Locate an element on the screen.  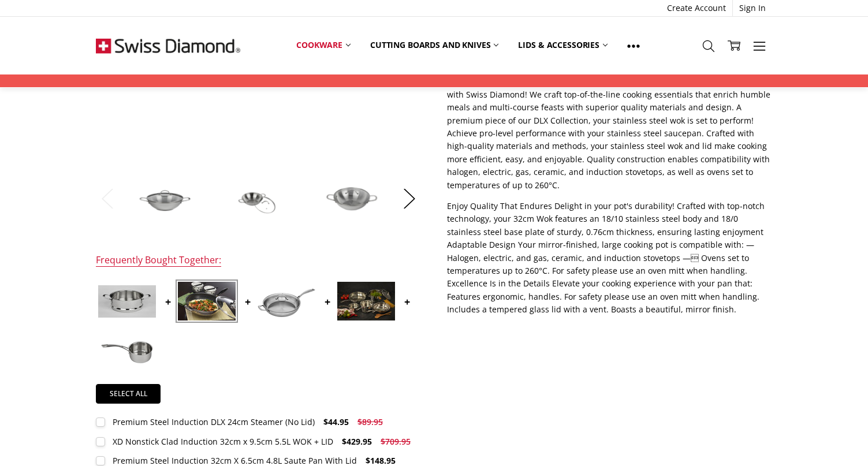
span: $148.95 is located at coordinates (380, 460).